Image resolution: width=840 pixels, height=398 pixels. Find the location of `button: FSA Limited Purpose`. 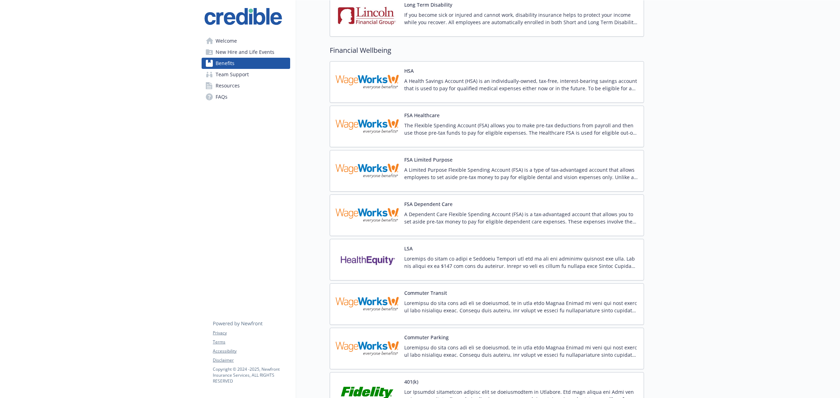

button: FSA Limited Purpose is located at coordinates (428, 160).